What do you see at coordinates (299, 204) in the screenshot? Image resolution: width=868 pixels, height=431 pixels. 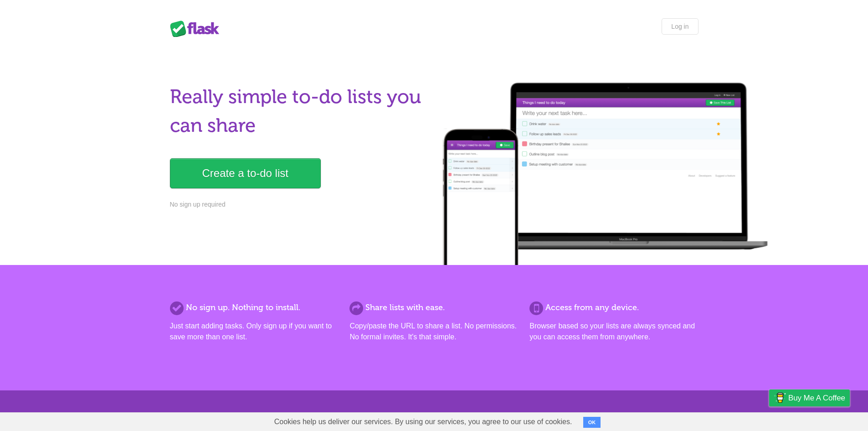 I see `p: No sign up required` at bounding box center [299, 204].